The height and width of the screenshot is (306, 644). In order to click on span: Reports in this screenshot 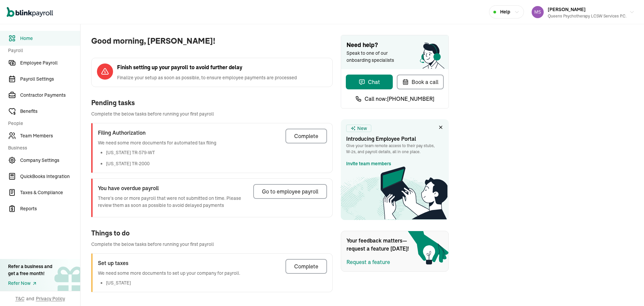, I will do `click(50, 209)`.